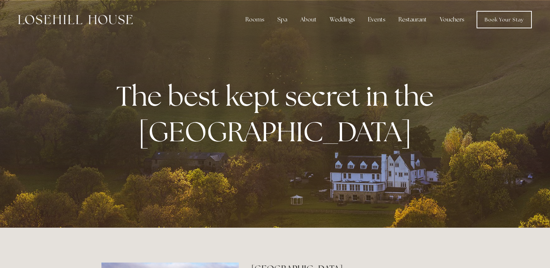  I want to click on a: Book Your Stay, so click(504, 20).